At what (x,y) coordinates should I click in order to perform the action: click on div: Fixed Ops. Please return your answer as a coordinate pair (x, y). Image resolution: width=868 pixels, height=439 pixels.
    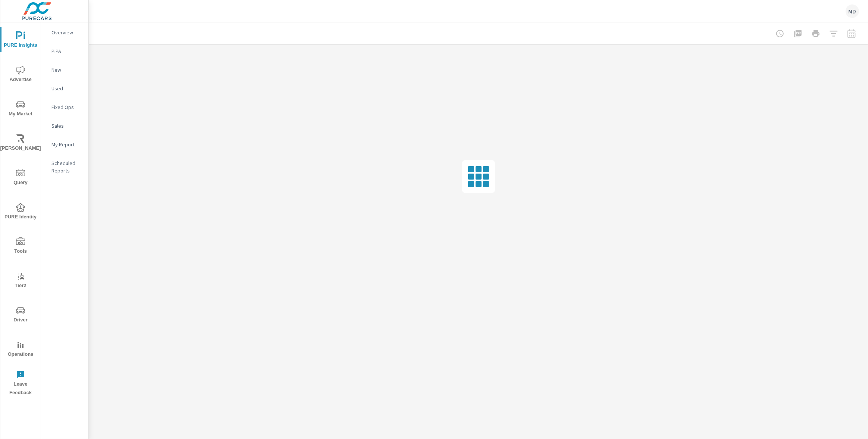
    Looking at the image, I should click on (65, 107).